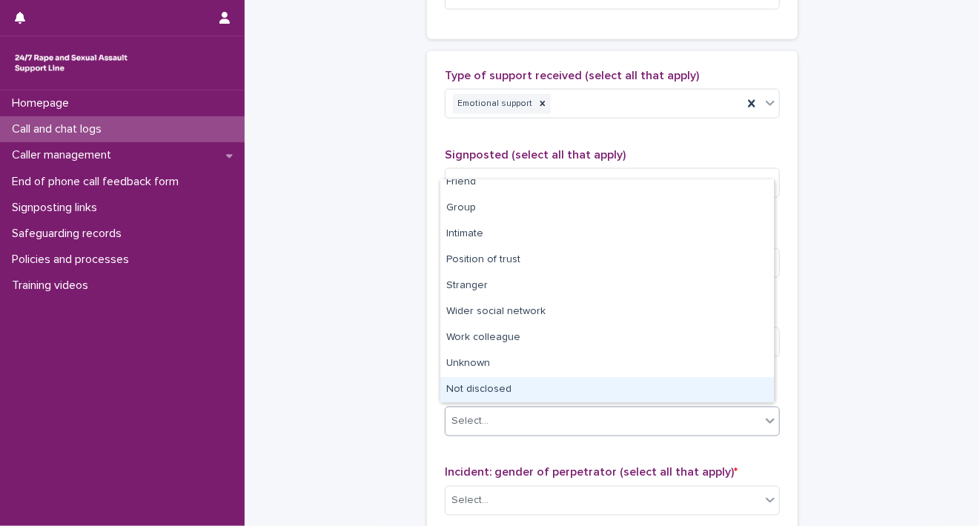  What do you see at coordinates (73, 259) in the screenshot?
I see `p: Policies and processes` at bounding box center [73, 259].